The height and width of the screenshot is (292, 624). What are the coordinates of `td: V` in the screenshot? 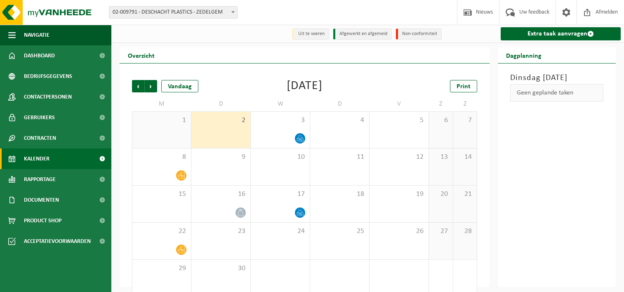 It's located at (399, 104).